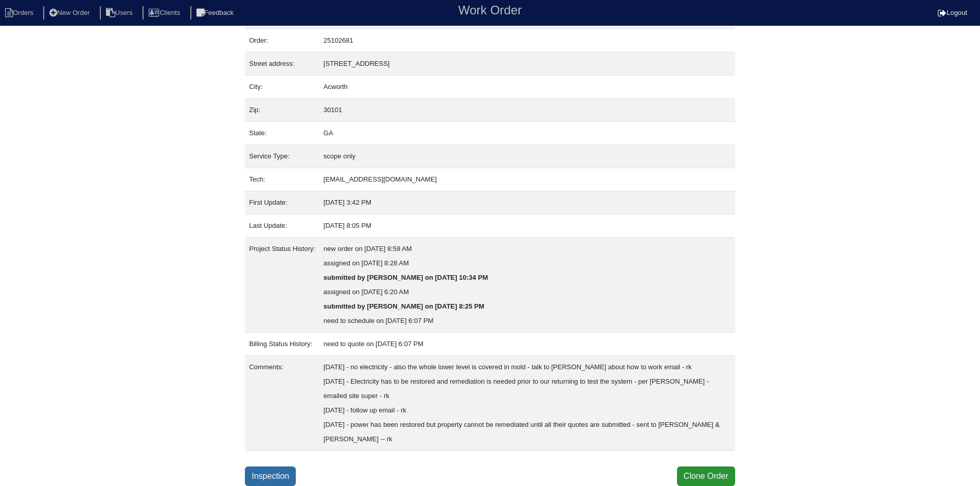  Describe the element at coordinates (528, 87) in the screenshot. I see `td: Acworth` at that location.